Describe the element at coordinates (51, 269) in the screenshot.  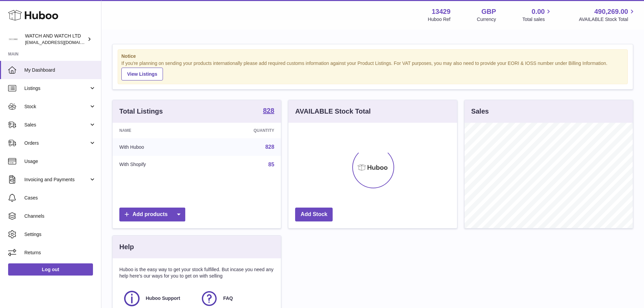
I see `a: Log out` at that location.